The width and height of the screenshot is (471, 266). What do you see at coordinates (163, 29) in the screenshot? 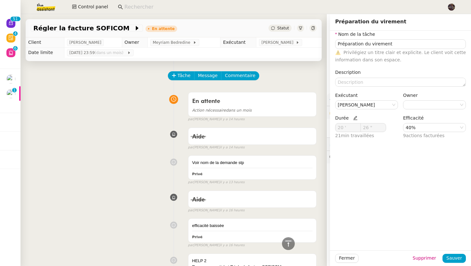
I see `div: En attente` at bounding box center [163, 29].